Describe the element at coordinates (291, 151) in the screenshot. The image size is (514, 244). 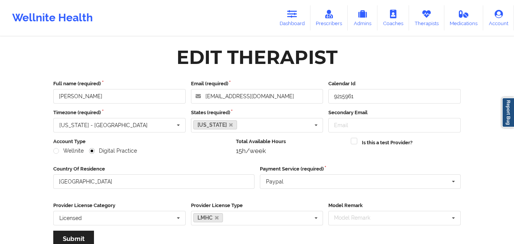
I see `div: 15h/week` at that location.